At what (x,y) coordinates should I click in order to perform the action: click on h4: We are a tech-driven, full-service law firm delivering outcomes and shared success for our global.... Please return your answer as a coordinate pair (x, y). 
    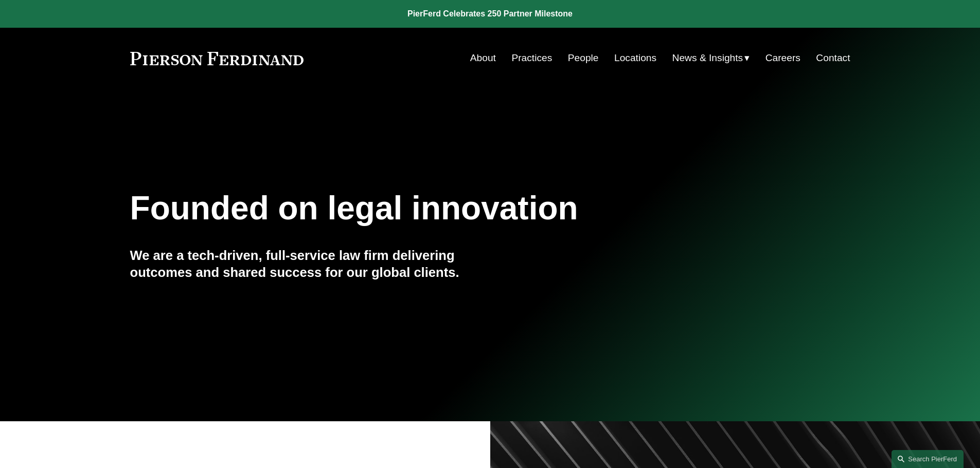
    Looking at the image, I should click on (310, 264).